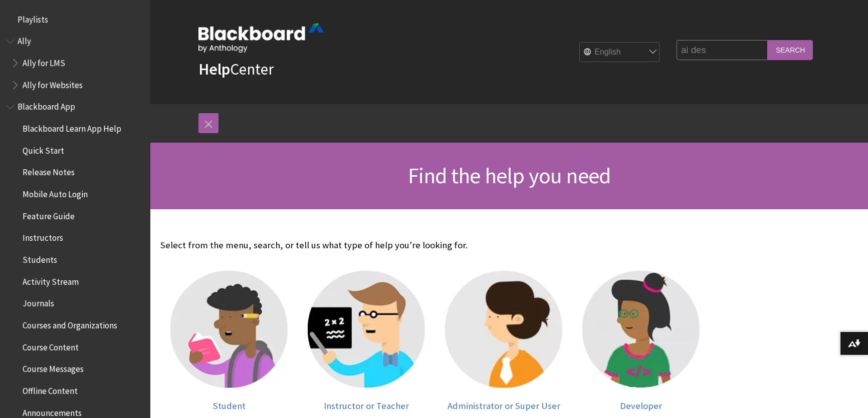 This screenshot has width=868, height=418. I want to click on span: Find the help you need, so click(509, 175).